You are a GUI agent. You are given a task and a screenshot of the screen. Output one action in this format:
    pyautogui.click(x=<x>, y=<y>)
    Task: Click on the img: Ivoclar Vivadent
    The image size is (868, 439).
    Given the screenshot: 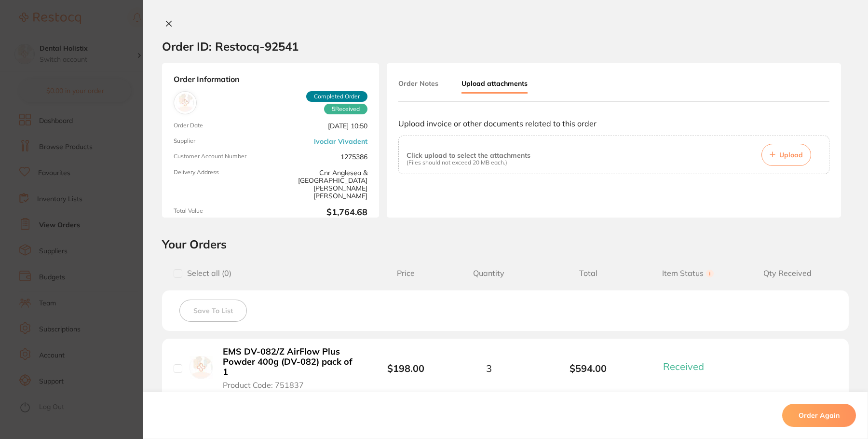 What is the action you would take?
    pyautogui.click(x=185, y=102)
    